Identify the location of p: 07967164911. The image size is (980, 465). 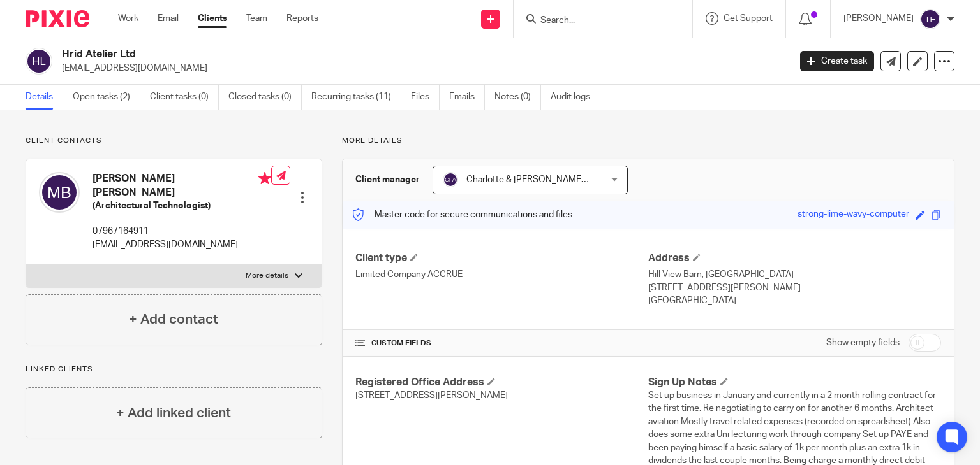
(182, 231).